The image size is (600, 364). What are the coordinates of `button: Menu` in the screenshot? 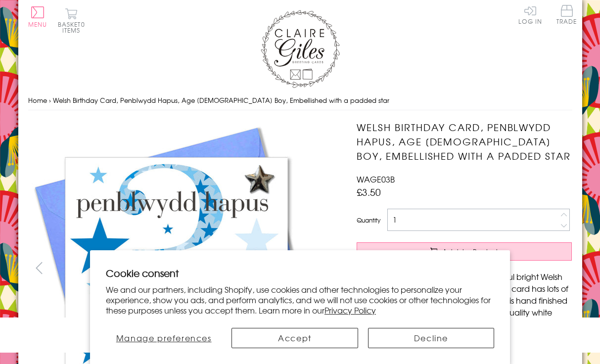 It's located at (38, 17).